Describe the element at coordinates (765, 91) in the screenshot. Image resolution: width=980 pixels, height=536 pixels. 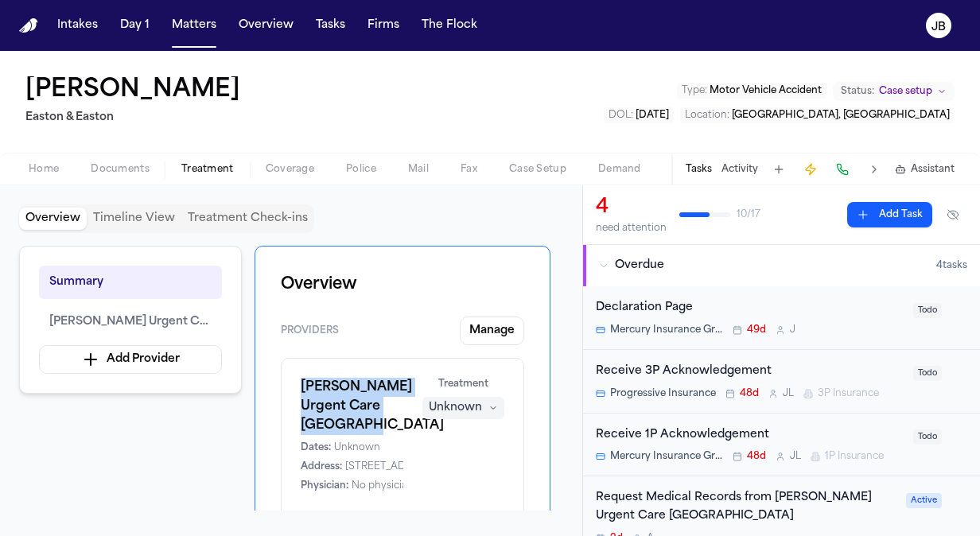
I see `span: Motor Vehicle Accident` at that location.